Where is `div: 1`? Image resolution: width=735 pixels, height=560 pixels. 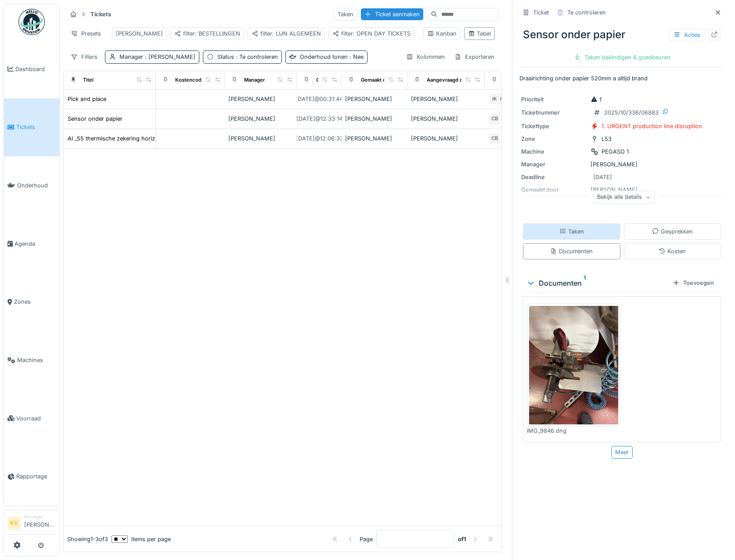
div: 1 is located at coordinates (596, 99).